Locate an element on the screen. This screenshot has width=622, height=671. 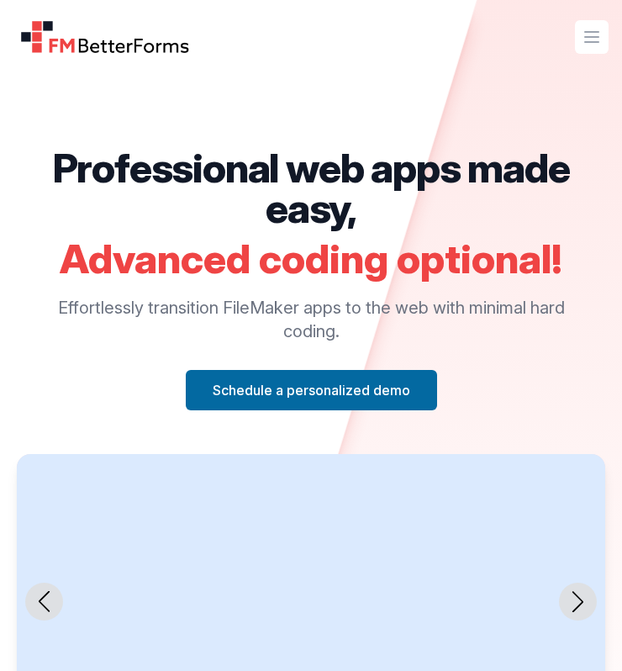
p: Effortlessly transition FileMaker apps to the web with minimal hard coding. is located at coordinates (311, 319).